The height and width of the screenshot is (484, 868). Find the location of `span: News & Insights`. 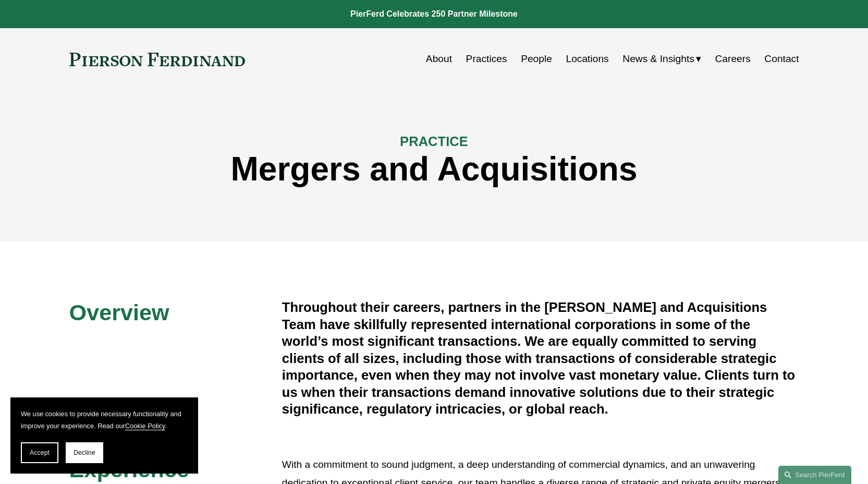

span: News & Insights is located at coordinates (659, 59).